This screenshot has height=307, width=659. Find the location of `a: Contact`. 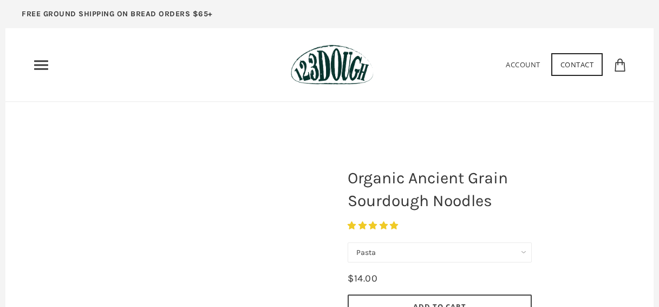

a: Contact is located at coordinates (577, 64).